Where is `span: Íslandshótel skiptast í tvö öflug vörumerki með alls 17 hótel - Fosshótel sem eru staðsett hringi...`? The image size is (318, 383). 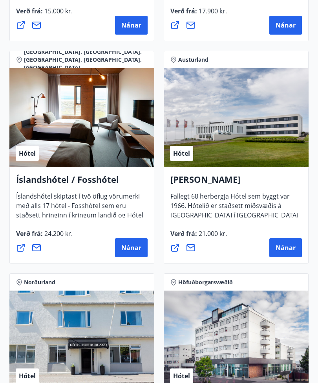
span: Íslandshótel skiptast í tvö öflug vörumerki með alls 17 hótel - Fosshótel sem eru staðsett hringi... is located at coordinates (80, 218).